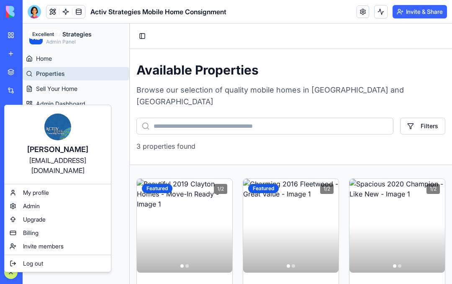 Image resolution: width=452 pixels, height=284 pixels. Describe the element at coordinates (36, 192) in the screenshot. I see `span: My profile` at that location.